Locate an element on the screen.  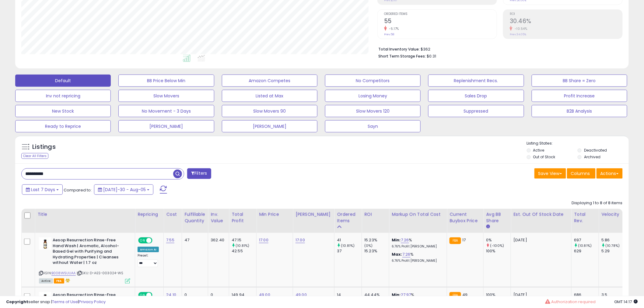
button: Ready to Reprice is located at coordinates (63, 127).